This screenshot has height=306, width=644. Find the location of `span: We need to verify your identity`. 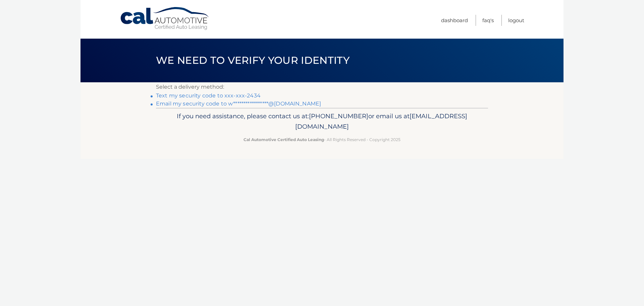

span: We need to verify your identity is located at coordinates (252, 60).